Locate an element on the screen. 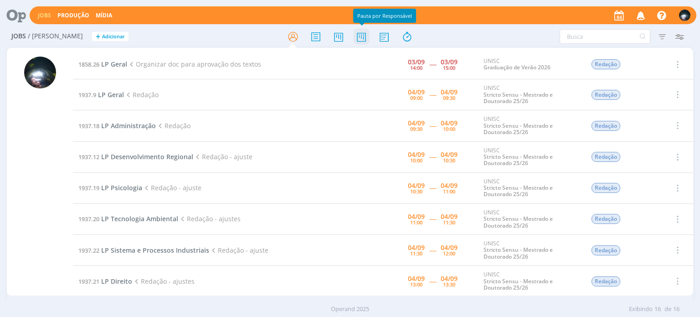 This screenshot has height=317, width=700. div: 12:00 is located at coordinates (449, 253).